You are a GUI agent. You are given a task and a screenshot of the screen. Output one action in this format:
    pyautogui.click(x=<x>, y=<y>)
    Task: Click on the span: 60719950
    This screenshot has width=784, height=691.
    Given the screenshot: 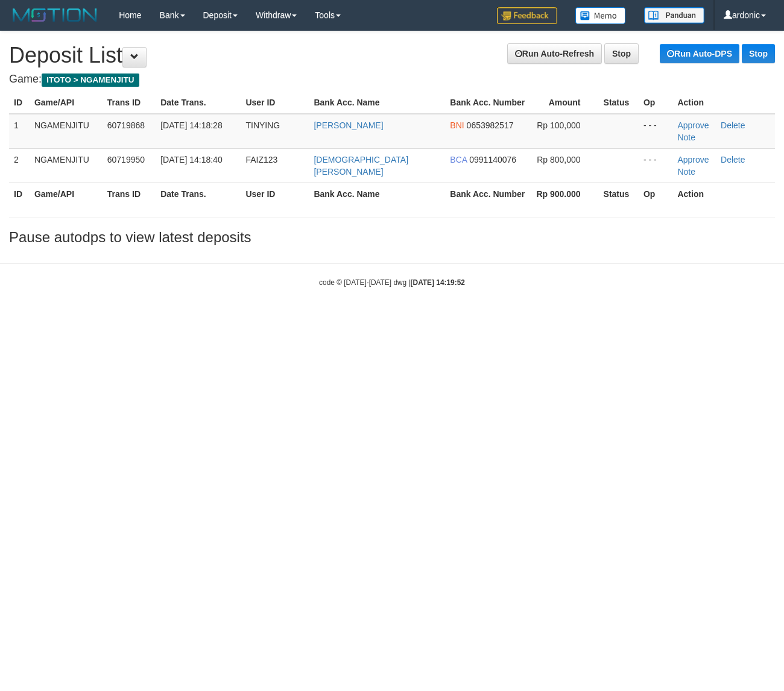 What is the action you would take?
    pyautogui.click(x=126, y=159)
    